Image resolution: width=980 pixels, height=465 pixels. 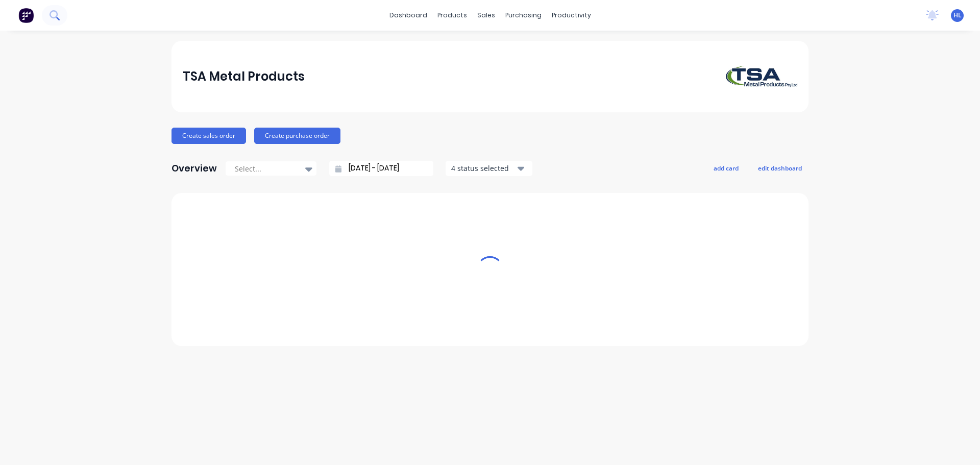 What do you see at coordinates (762, 77) in the screenshot?
I see `img: TSA Metal Products` at bounding box center [762, 77].